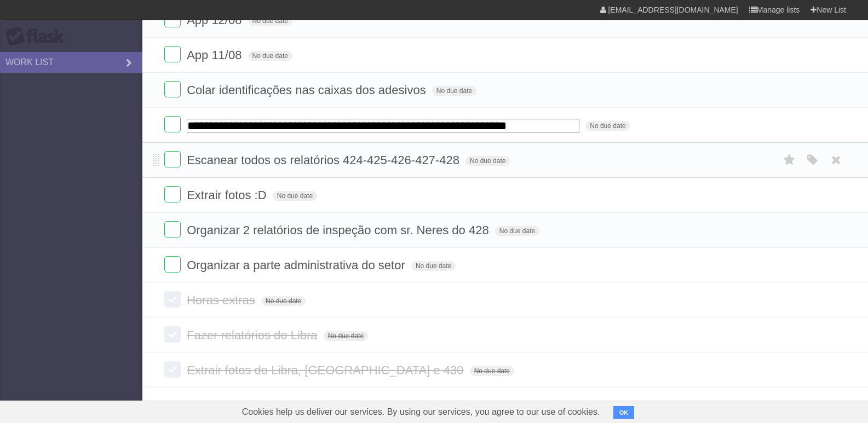  What do you see at coordinates (324, 160) in the screenshot?
I see `span: Escanear todos os relatórios 424-425-426-427-428` at bounding box center [324, 160].